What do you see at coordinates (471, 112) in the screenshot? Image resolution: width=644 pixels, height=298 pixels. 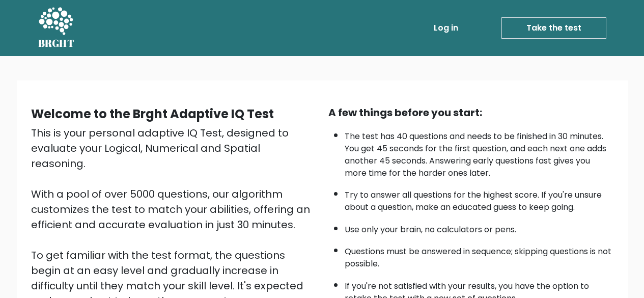 I see `div: A few things before you start:` at bounding box center [471, 112].